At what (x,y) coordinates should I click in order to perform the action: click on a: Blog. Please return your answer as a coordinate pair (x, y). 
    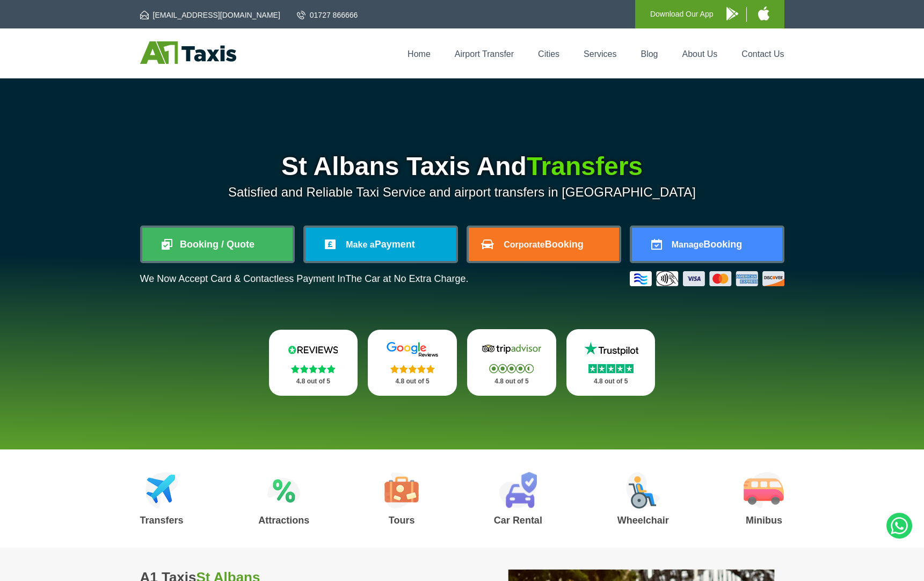
    Looking at the image, I should click on (649, 54).